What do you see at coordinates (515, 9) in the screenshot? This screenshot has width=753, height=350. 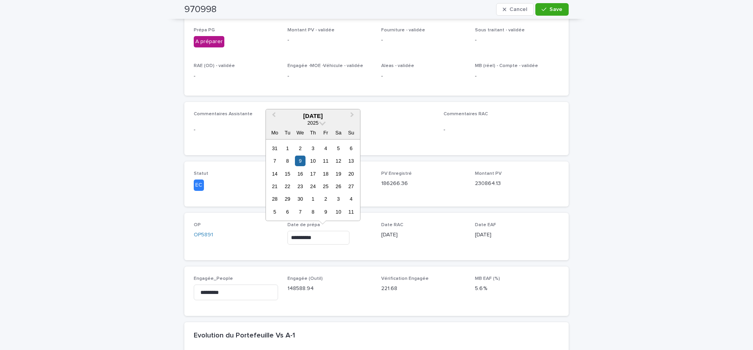 I see `button: Cancel` at bounding box center [515, 9].